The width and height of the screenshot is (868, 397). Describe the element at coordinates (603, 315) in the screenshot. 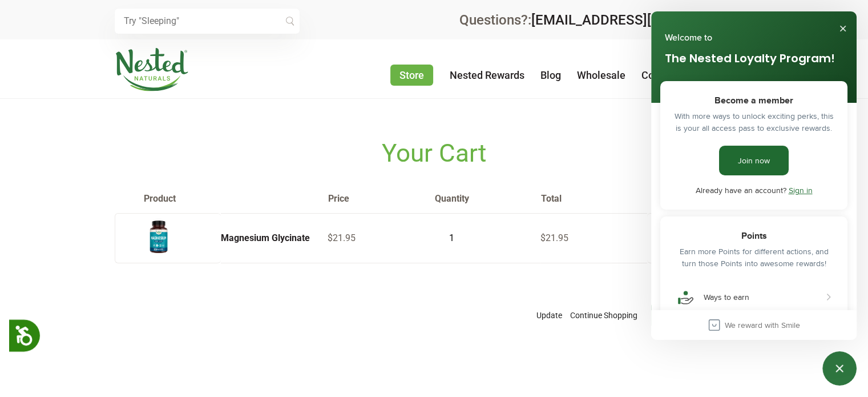

I see `a: Continue Shopping` at that location.